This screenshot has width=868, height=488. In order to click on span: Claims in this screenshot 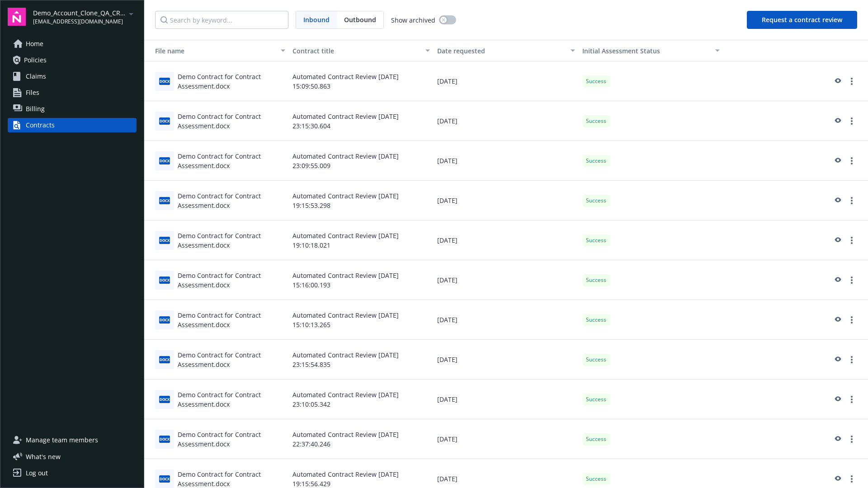, I will do `click(36, 76)`.